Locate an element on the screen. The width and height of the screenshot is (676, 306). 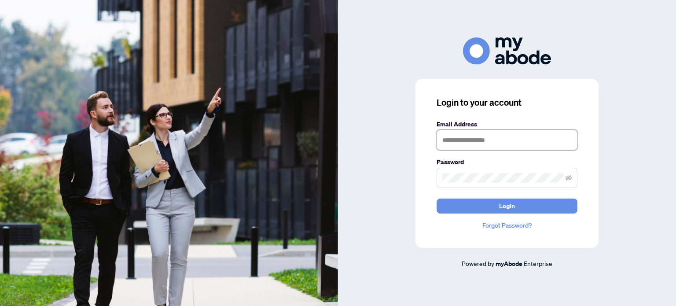
span: Login is located at coordinates (507, 206).